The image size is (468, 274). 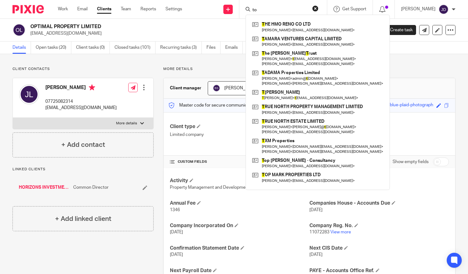 I want to click on h4: Companies House - Accounts Due, so click(x=379, y=203).